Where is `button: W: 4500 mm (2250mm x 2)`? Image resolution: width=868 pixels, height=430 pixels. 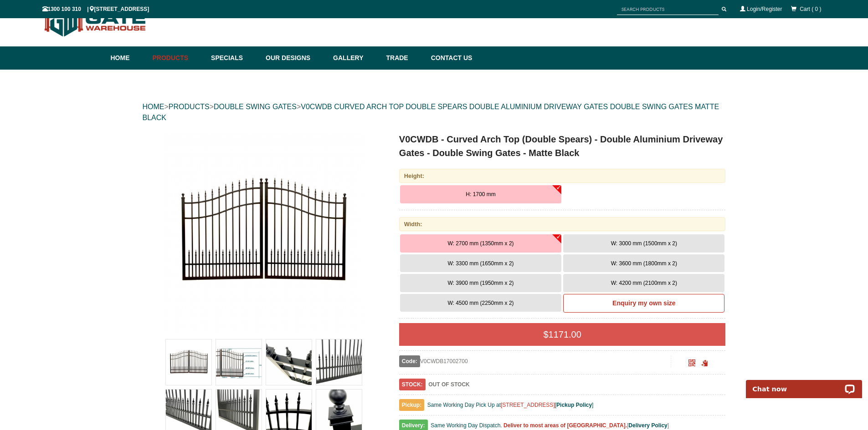 button: W: 4500 mm (2250mm x 2) is located at coordinates (481, 303).